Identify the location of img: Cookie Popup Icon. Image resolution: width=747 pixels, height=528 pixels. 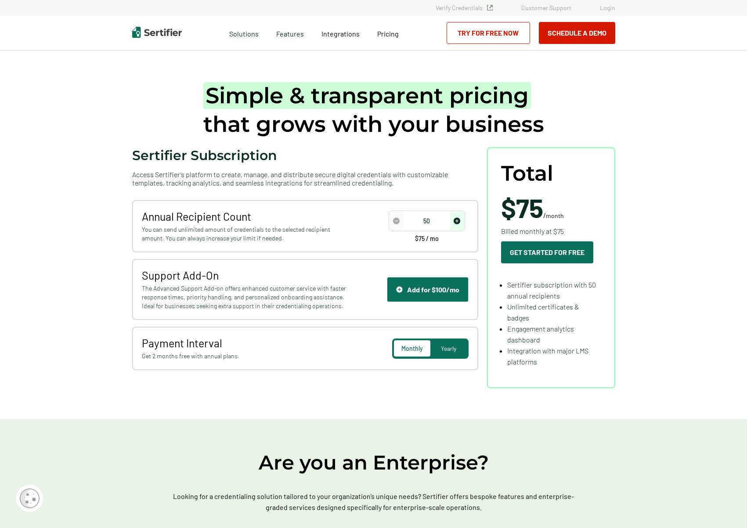
(29, 498).